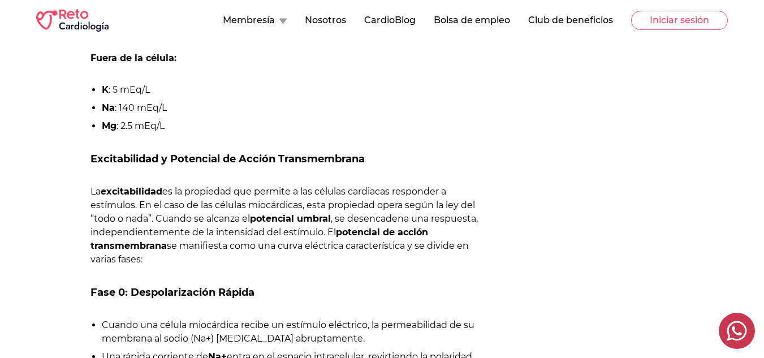  I want to click on h3: Fase 0: Despolarización Rápida, so click(285, 292).